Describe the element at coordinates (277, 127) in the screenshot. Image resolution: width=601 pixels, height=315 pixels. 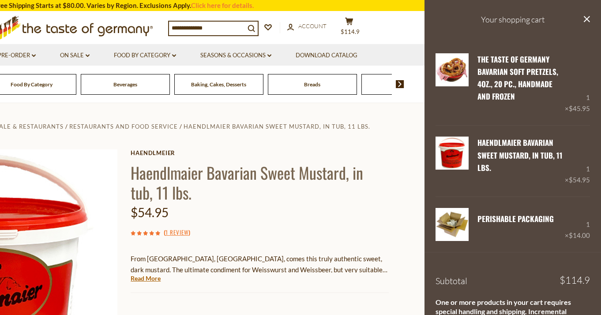
I see `span: Haendlmaier Bavarian Sweet Mustard, in tub, 11 lbs.` at that location.